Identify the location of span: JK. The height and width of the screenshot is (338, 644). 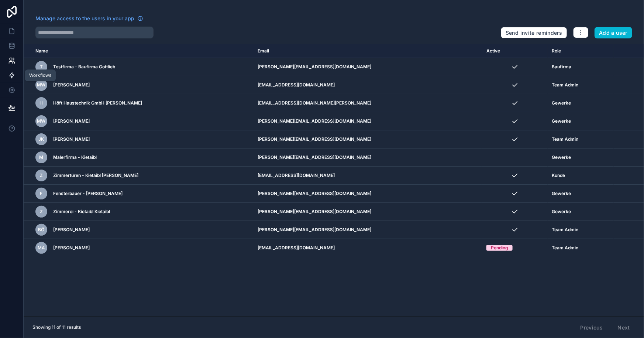
(42, 139).